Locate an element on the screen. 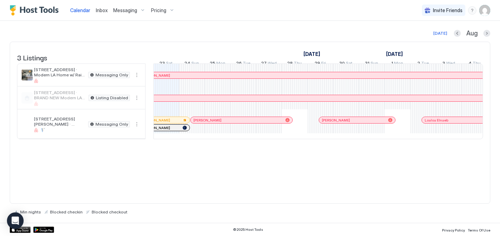 The image size is (500, 236). span: Calendar is located at coordinates (80, 10).